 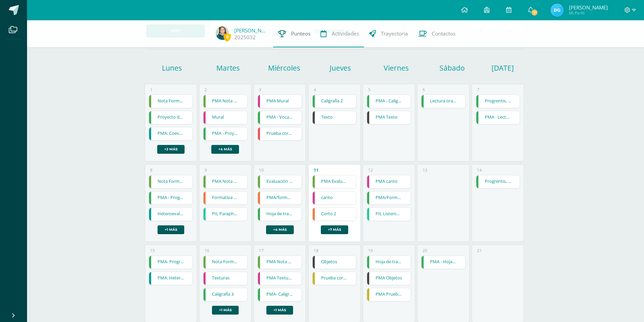 I want to click on a: PMA/Formativa 2, so click(x=389, y=198).